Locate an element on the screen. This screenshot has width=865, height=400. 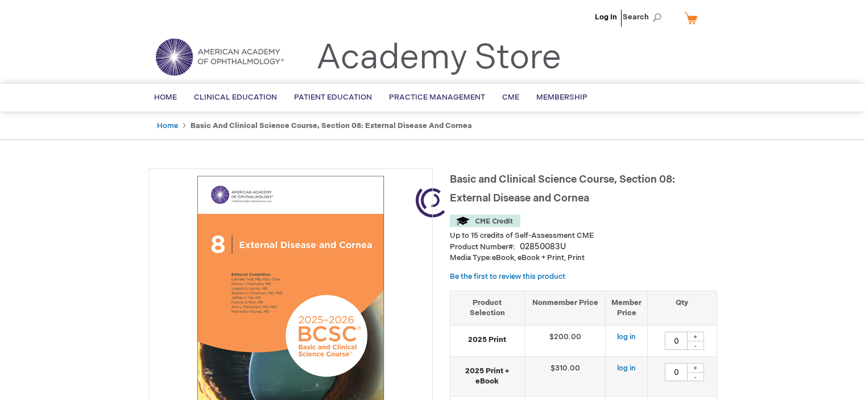
a: Be the first to review this product is located at coordinates (507, 276).